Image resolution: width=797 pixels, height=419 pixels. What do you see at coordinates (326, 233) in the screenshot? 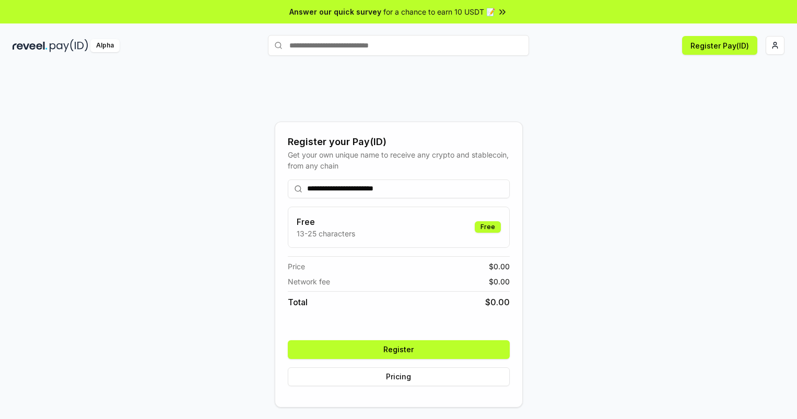
I see `p: 13-25 characters` at bounding box center [326, 233].